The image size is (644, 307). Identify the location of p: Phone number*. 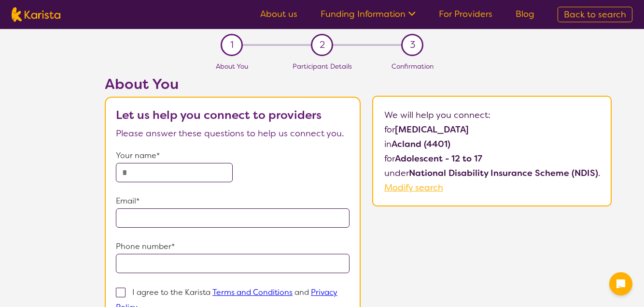
(233, 246).